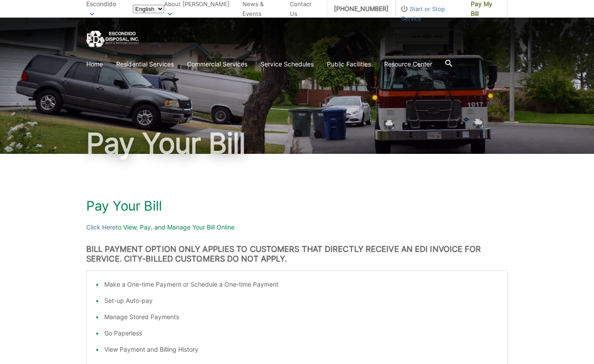  I want to click on p: to View, Pay, and Manage Your Bill Online, so click(297, 227).